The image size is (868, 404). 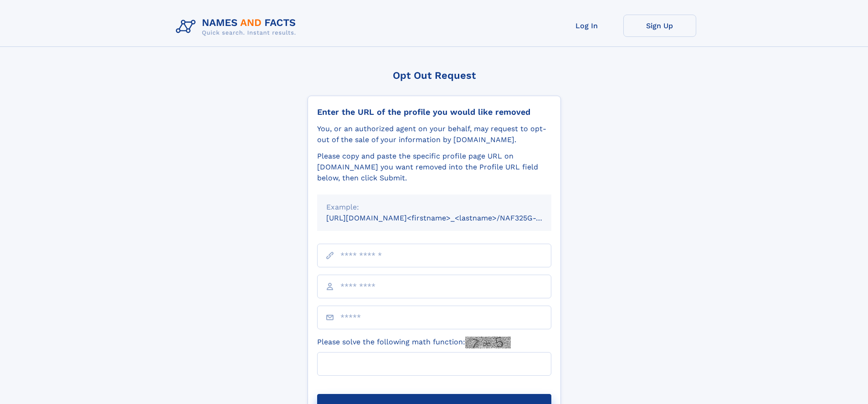 I want to click on label: Please solve the following math function:, so click(x=413, y=343).